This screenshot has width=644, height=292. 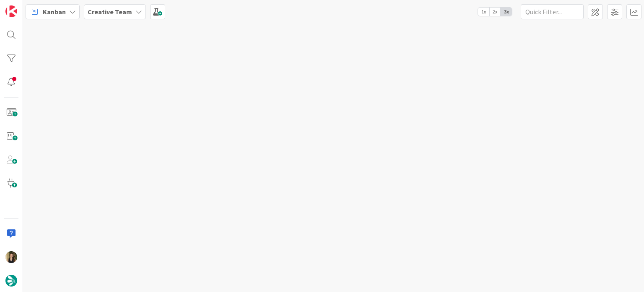 I want to click on img: SP, so click(x=11, y=257).